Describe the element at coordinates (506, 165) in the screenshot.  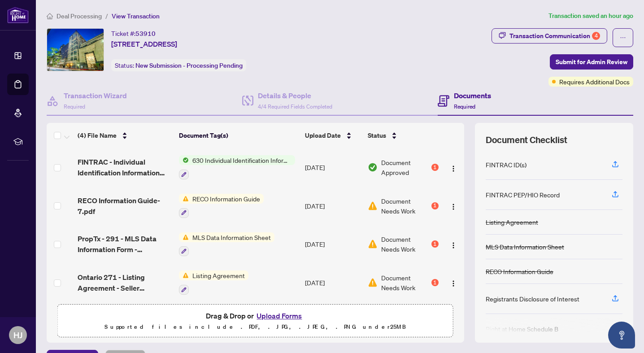
I see `div: FINTRAC ID(s)` at that location.